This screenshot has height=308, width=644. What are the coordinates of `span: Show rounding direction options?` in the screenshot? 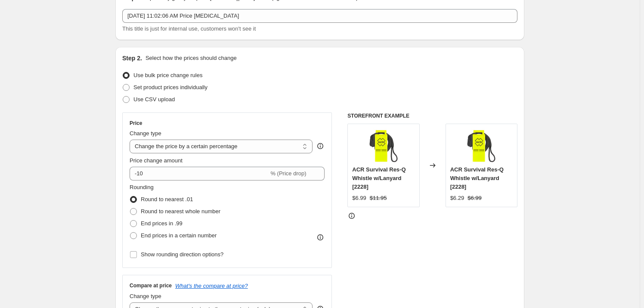 It's located at (182, 254).